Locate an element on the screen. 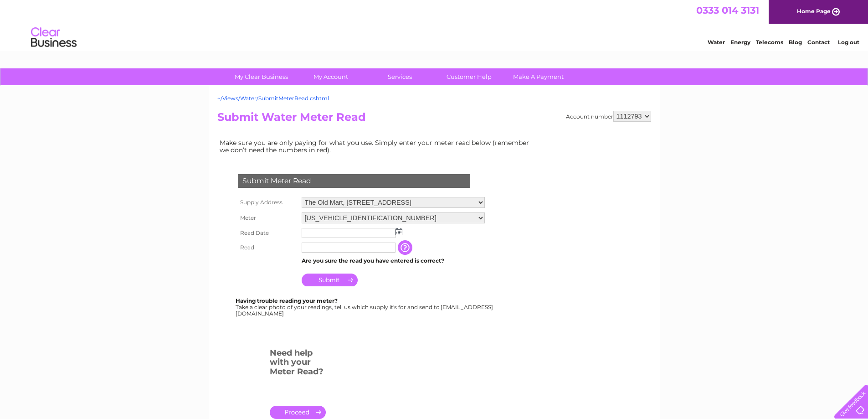 The height and width of the screenshot is (419, 868). th: Read Date is located at coordinates (267, 233).